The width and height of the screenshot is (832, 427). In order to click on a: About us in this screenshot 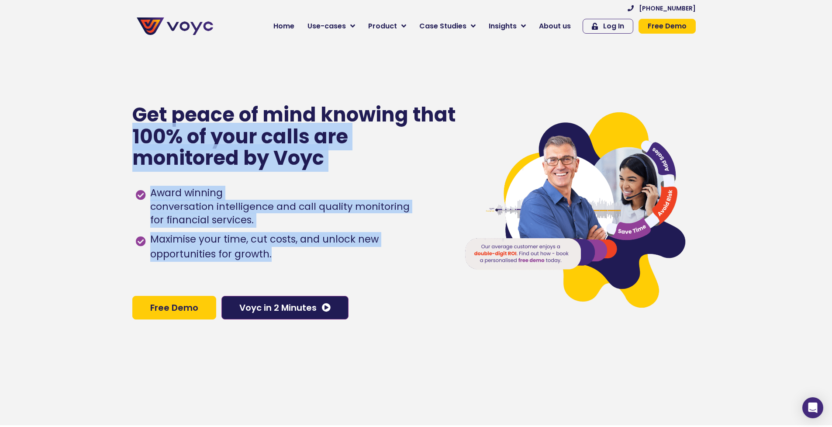, I will do `click(555, 26)`.